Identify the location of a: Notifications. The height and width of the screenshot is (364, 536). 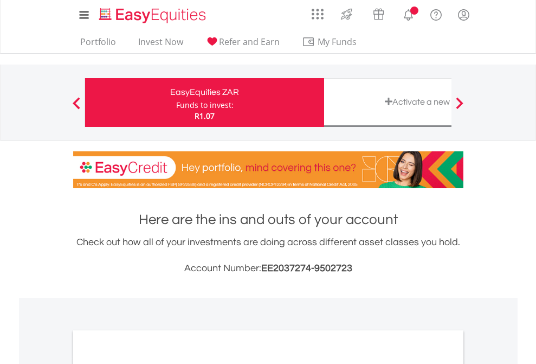
(408, 14).